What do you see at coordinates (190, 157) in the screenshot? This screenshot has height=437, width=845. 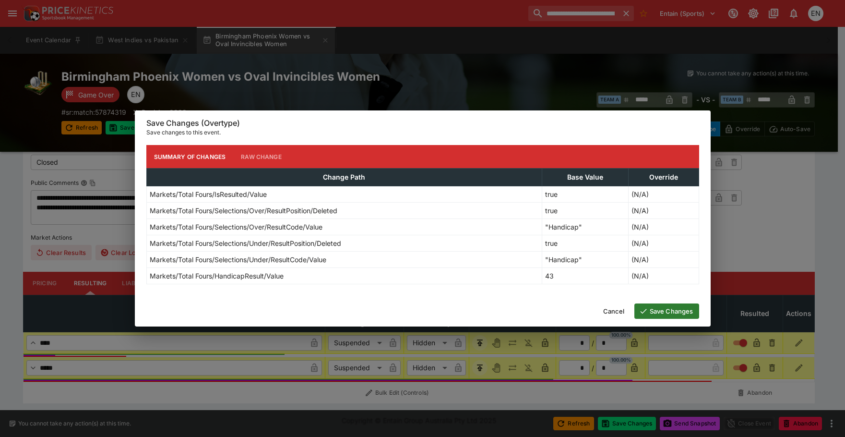 I see `button: Summary of Changes` at bounding box center [190, 157].